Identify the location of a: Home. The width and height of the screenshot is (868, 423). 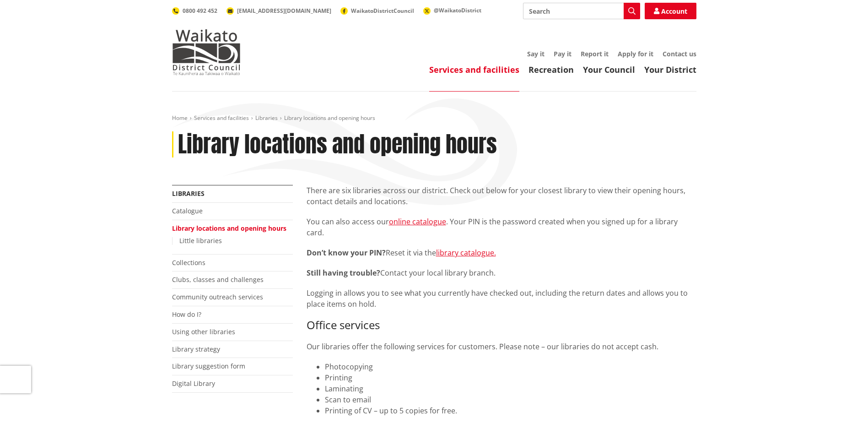
(180, 117).